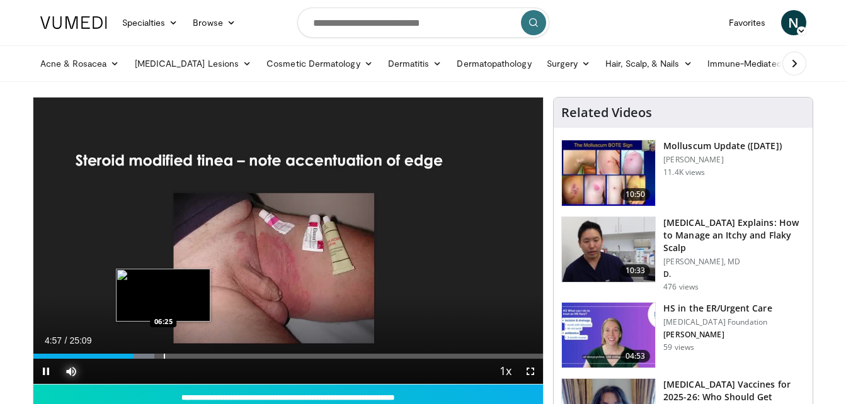  I want to click on img: image.jpeg, so click(163, 295).